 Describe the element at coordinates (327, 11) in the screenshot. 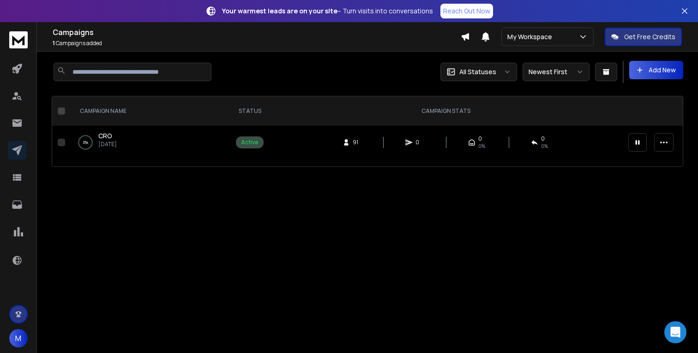

I see `p: – Turn visits into conversations` at that location.